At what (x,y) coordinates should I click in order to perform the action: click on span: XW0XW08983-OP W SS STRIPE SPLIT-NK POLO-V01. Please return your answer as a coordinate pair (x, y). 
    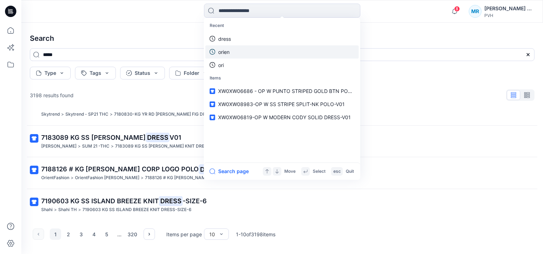
    Looking at the image, I should click on (281, 104).